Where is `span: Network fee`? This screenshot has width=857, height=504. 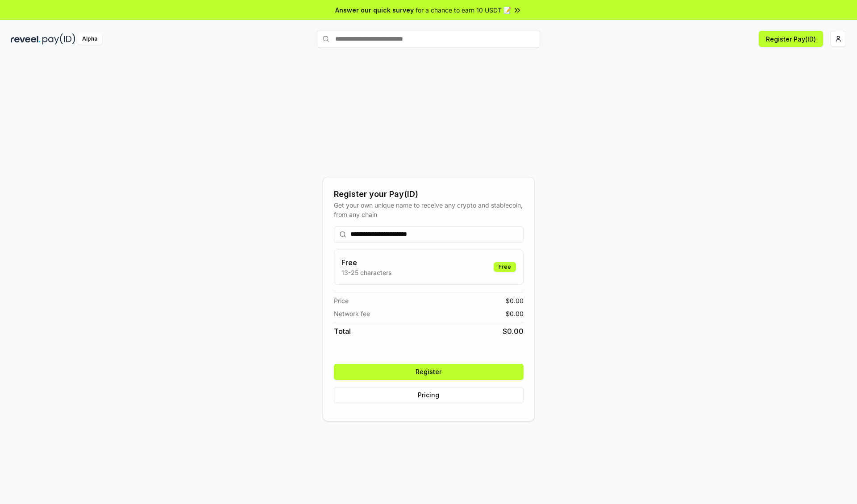 span: Network fee is located at coordinates (352, 313).